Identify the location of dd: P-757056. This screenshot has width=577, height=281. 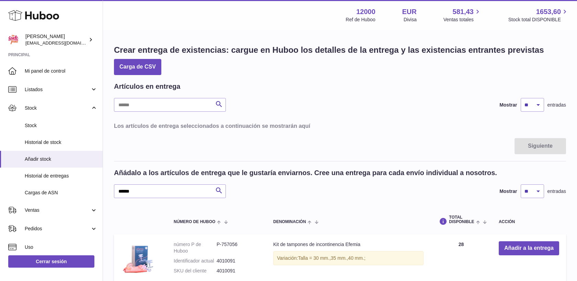
(238, 248).